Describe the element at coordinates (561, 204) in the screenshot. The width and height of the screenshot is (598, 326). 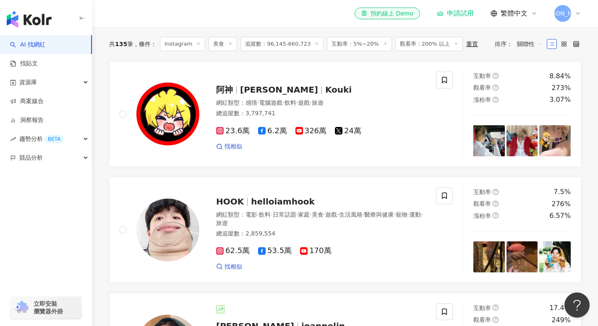
I see `div: 276%` at that location.